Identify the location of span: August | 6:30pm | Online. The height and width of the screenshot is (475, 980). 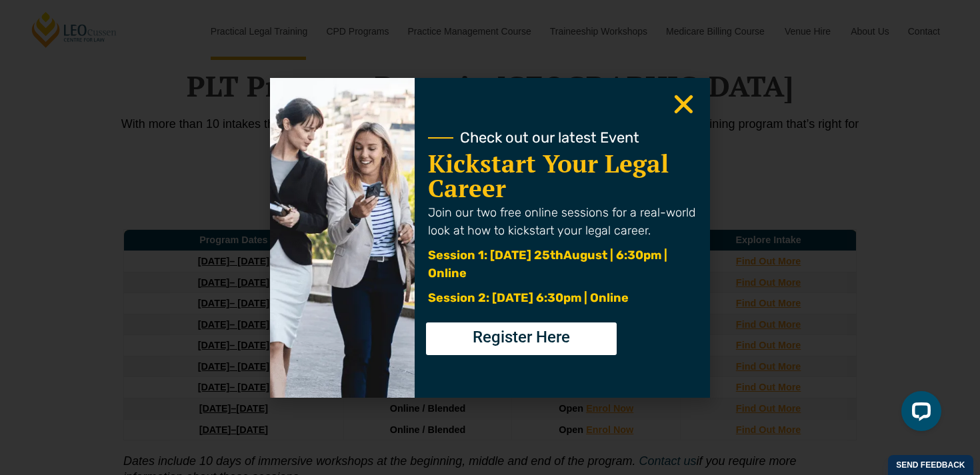
(547, 264).